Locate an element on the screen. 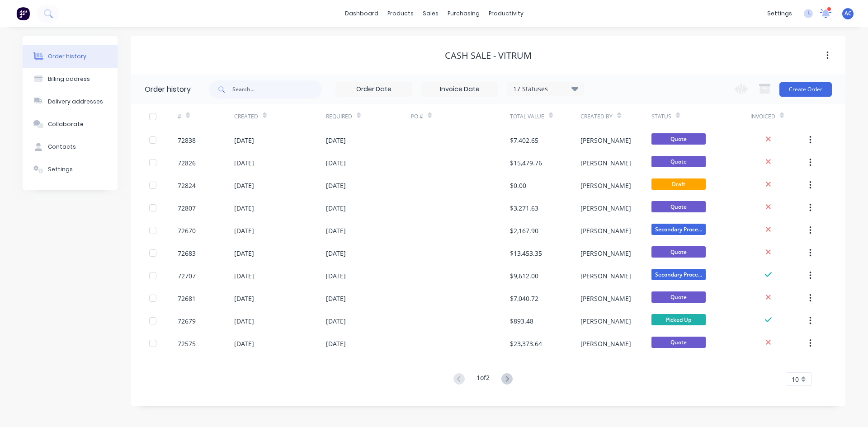  span: 10 is located at coordinates (795, 379).